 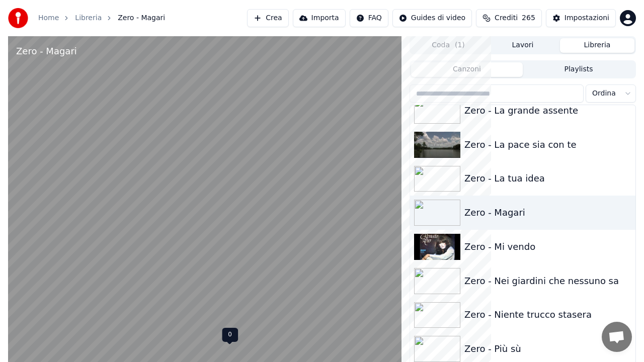 What do you see at coordinates (467, 69) in the screenshot?
I see `button: Canzoni` at bounding box center [467, 69].